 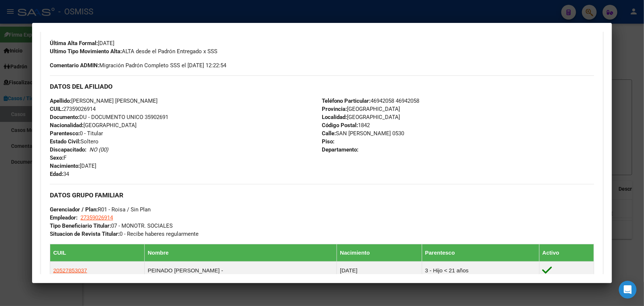 I want to click on th: Activo, so click(x=566, y=253).